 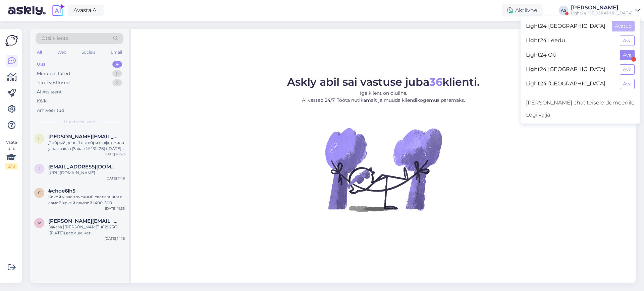 What do you see at coordinates (570, 41) in the screenshot?
I see `span: Light24 Leedu` at bounding box center [570, 41].